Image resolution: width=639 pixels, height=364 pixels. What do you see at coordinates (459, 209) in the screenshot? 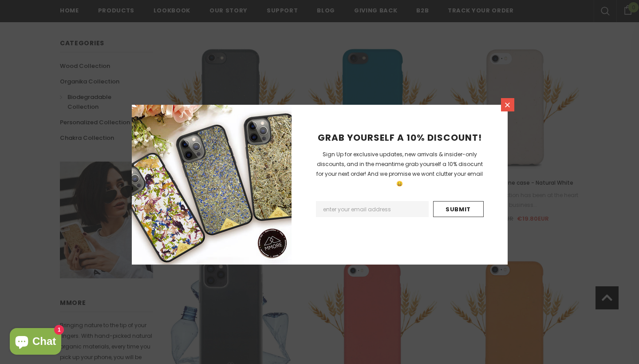
I see `input: Submit` at bounding box center [459, 209].